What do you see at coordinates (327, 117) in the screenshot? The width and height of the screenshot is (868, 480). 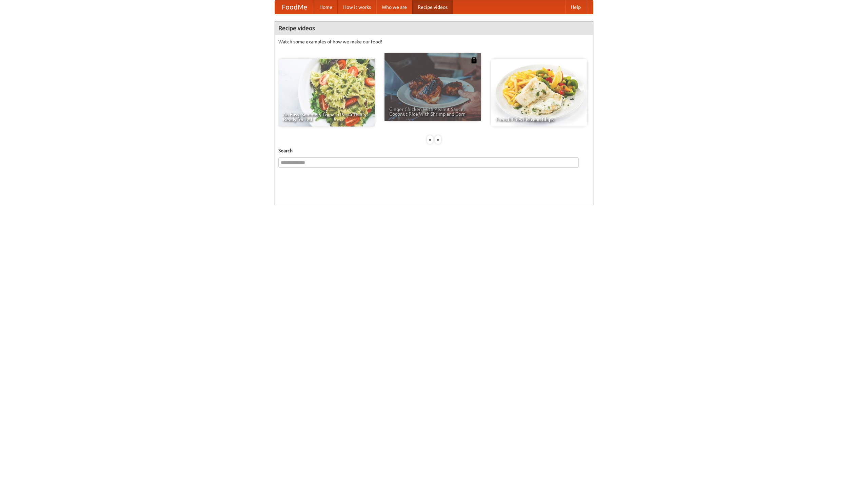 I see `span: An Easy, Summery Tomato Pasta That's Ready for Fall` at bounding box center [327, 117].